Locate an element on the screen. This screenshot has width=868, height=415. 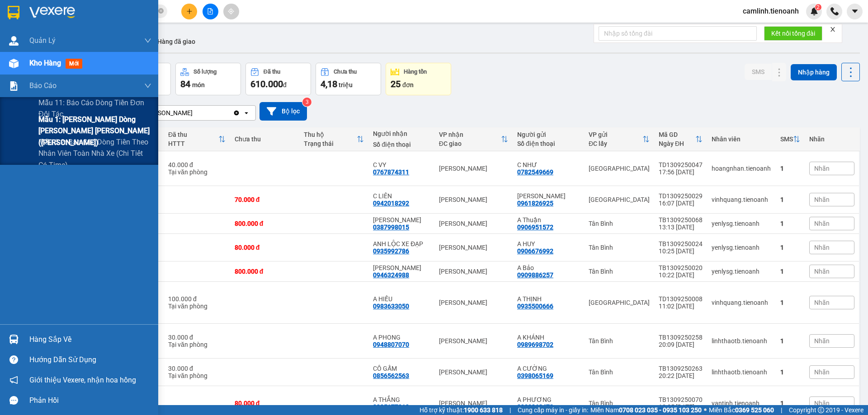
strong: 1900 633 818 is located at coordinates (483, 411).